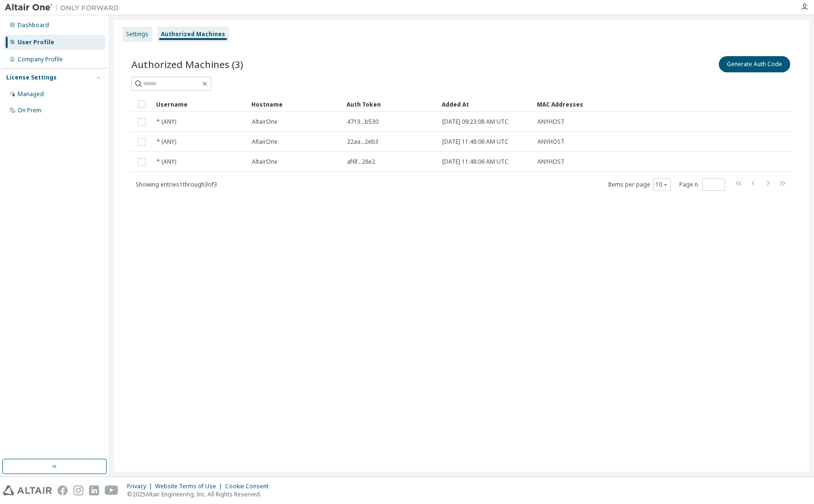 The height and width of the screenshot is (504, 814). I want to click on div: License Settings, so click(31, 78).